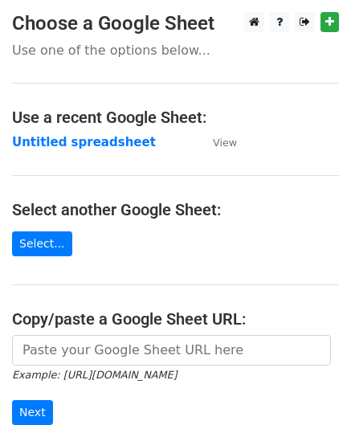  Describe the element at coordinates (175, 50) in the screenshot. I see `p: Use one of the options below...` at that location.